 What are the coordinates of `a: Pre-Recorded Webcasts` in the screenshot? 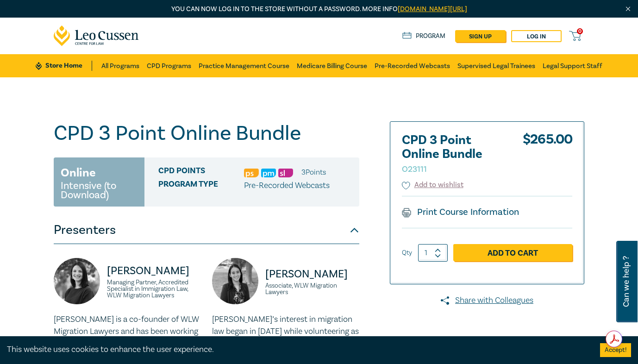 It's located at (412, 66).